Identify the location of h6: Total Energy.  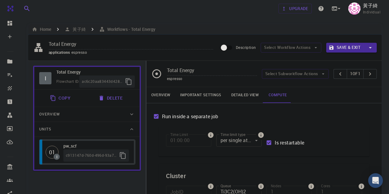
(96, 72).